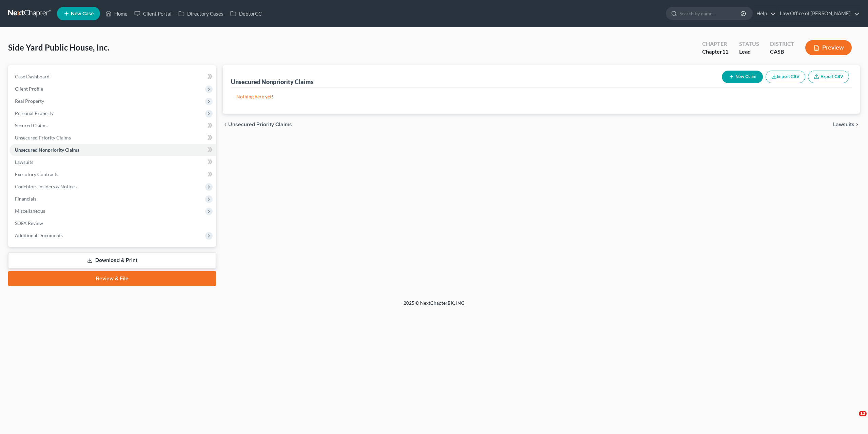 The image size is (868, 434). I want to click on button: Preview, so click(828, 48).